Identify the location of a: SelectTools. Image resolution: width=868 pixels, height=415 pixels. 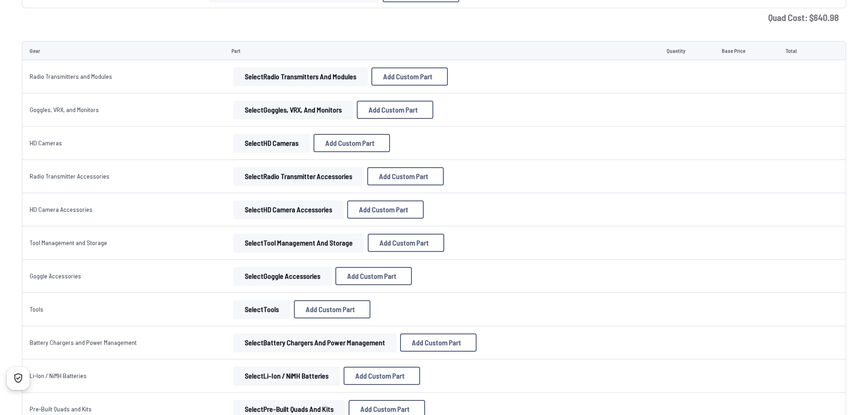
(261, 309).